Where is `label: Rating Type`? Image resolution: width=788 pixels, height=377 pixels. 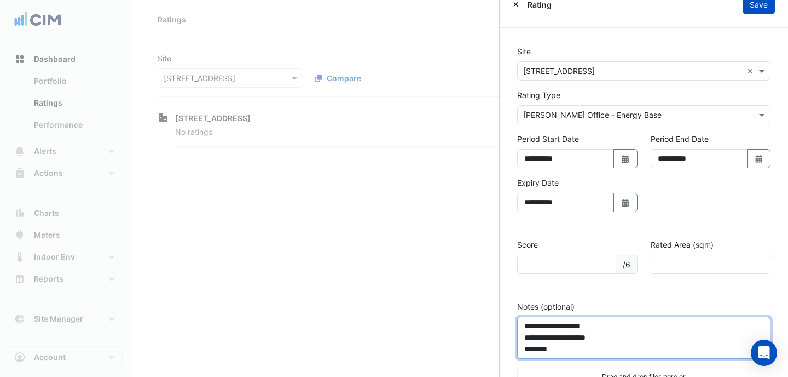
label: Rating Type is located at coordinates (539, 95).